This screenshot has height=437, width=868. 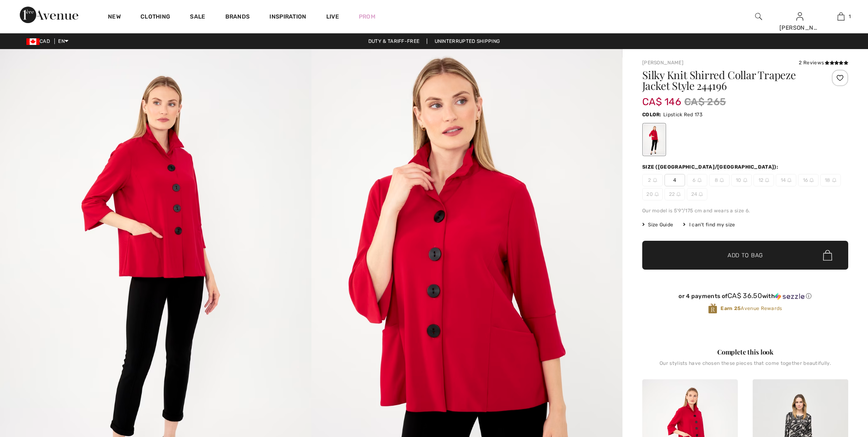 I want to click on span: 6, so click(x=697, y=180).